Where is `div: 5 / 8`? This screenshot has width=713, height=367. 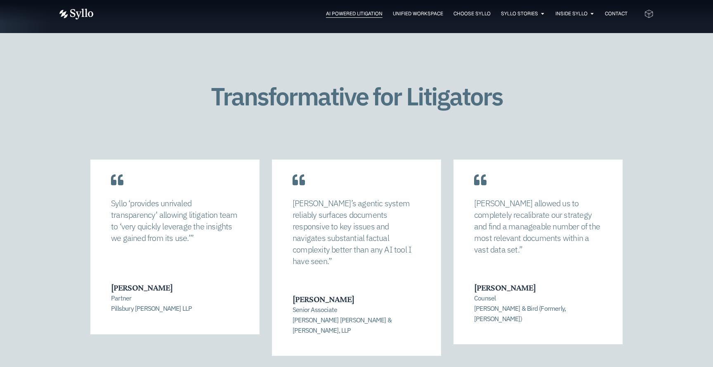 div: 5 / 8 is located at coordinates (357, 258).